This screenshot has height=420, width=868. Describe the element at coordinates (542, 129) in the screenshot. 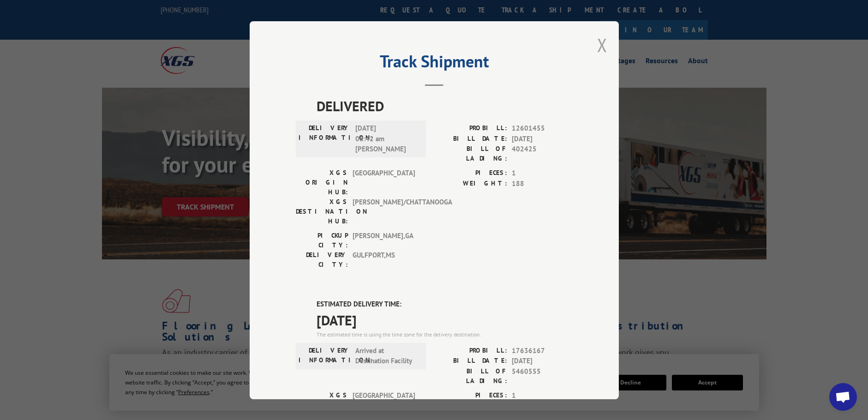

I see `span: 12601455` at that location.